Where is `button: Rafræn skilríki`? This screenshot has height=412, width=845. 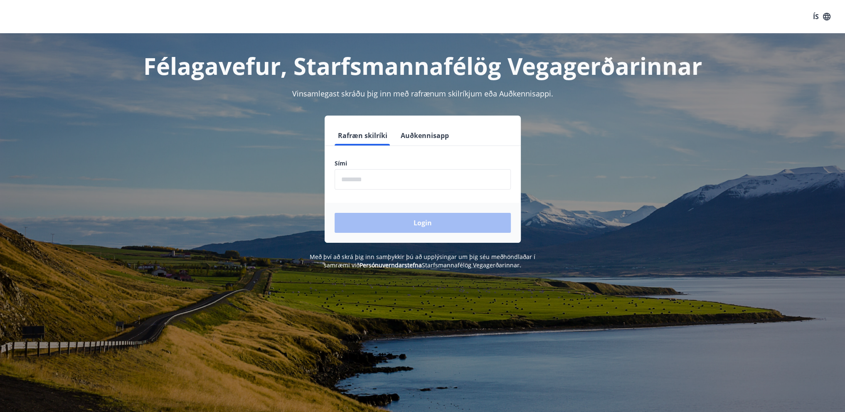
button: Rafræn skilríki is located at coordinates (362, 136).